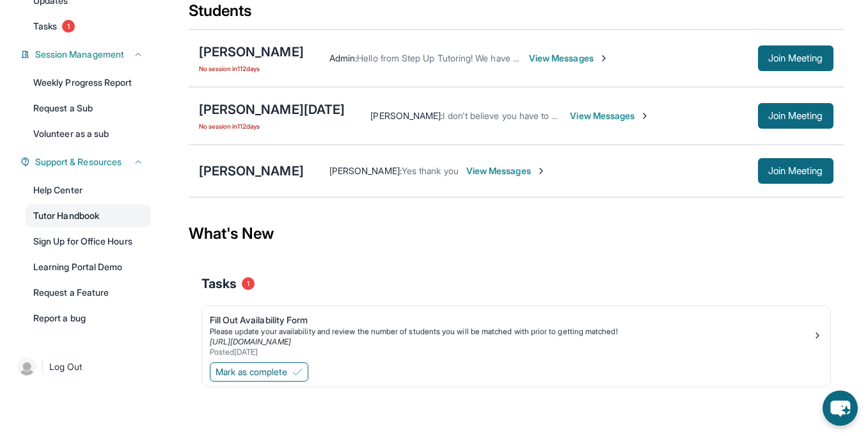 This screenshot has width=868, height=436. What do you see at coordinates (86, 55) in the screenshot?
I see `button: Session Management` at bounding box center [86, 55].